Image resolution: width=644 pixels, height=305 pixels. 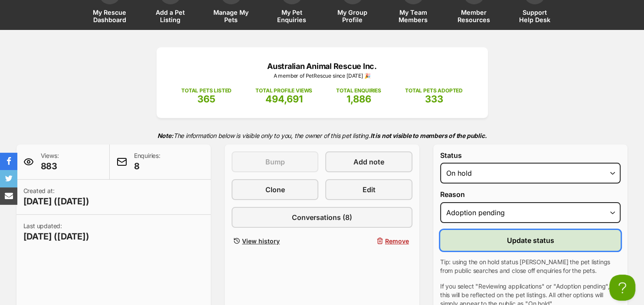 What do you see at coordinates (369, 190) in the screenshot?
I see `span: Edit` at bounding box center [369, 190].